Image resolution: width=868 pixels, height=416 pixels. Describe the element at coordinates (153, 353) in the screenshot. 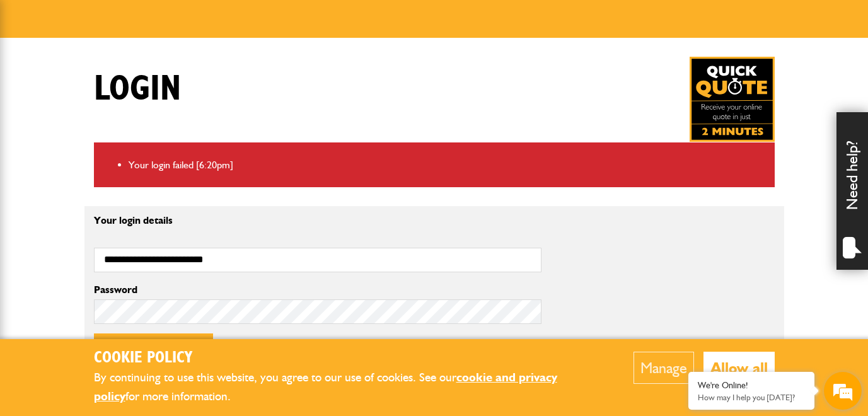

I see `button: Login` at that location.